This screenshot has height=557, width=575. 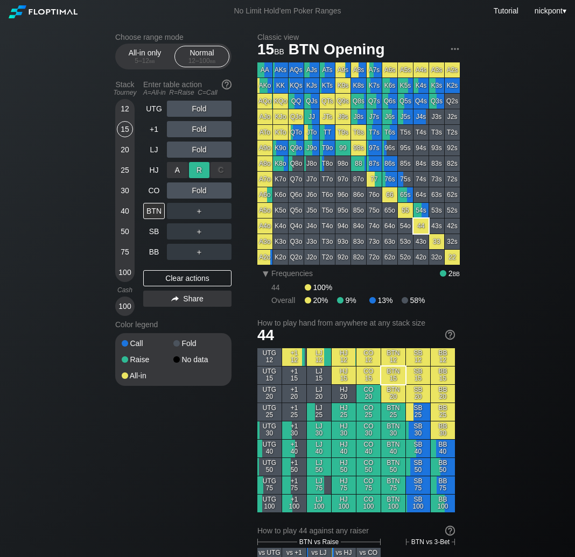 What do you see at coordinates (374, 70) in the screenshot?
I see `div: A7s` at bounding box center [374, 70].